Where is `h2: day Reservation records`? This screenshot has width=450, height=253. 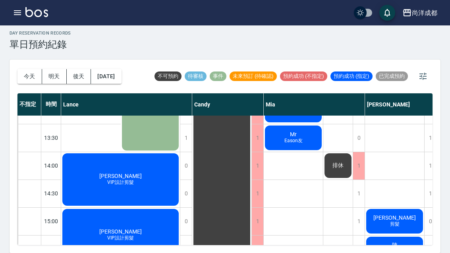
h2: day Reservation records is located at coordinates (40, 33).